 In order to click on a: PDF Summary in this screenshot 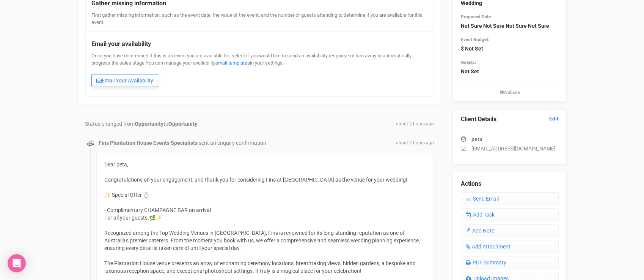, I will do `click(510, 263)`.